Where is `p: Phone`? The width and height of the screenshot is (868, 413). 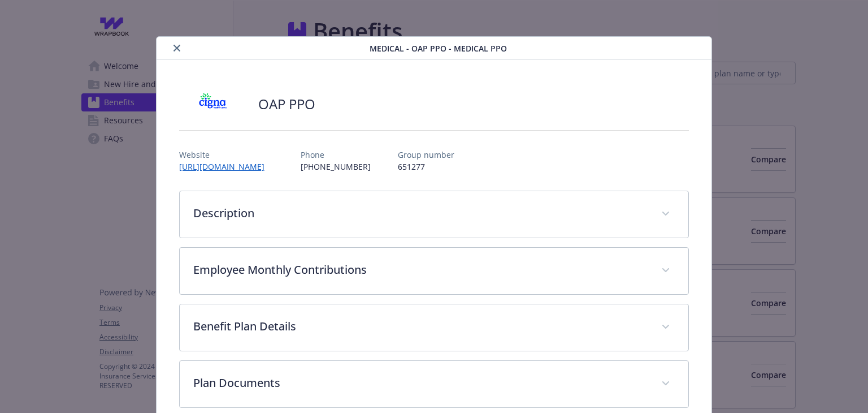 p: Phone is located at coordinates (336, 155).